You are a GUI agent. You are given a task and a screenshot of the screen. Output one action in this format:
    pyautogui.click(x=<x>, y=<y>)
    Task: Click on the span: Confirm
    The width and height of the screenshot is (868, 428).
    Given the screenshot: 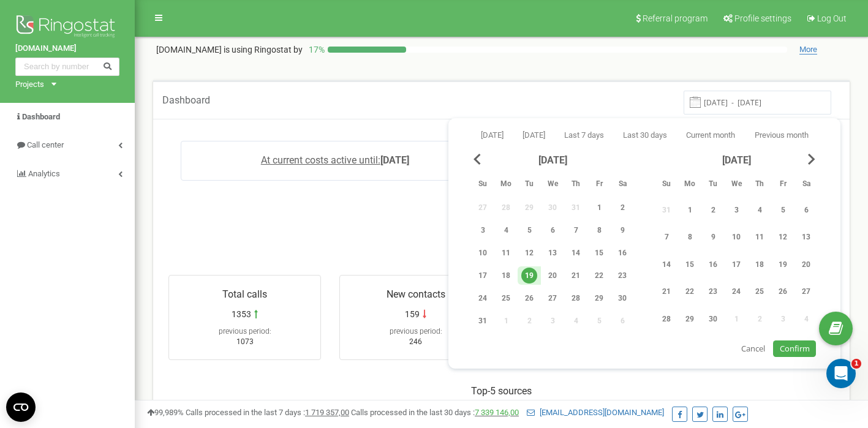 What is the action you would take?
    pyautogui.click(x=794, y=348)
    